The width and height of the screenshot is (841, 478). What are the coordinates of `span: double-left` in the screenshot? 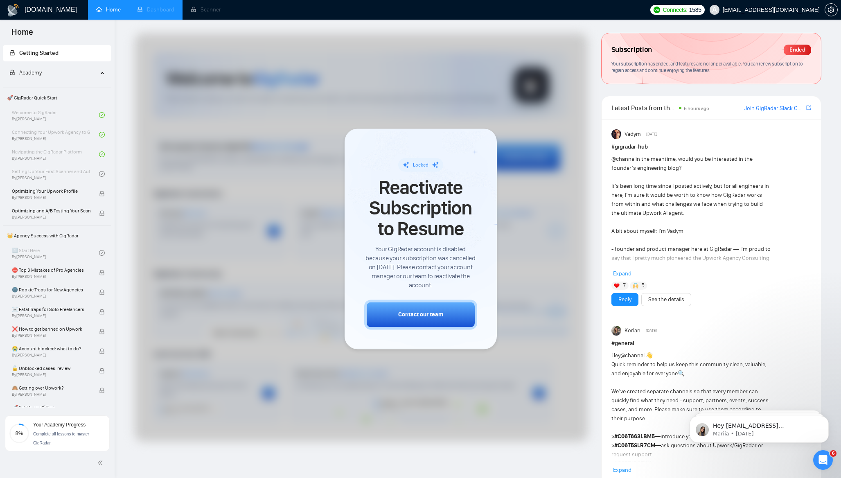 It's located at (101, 463).